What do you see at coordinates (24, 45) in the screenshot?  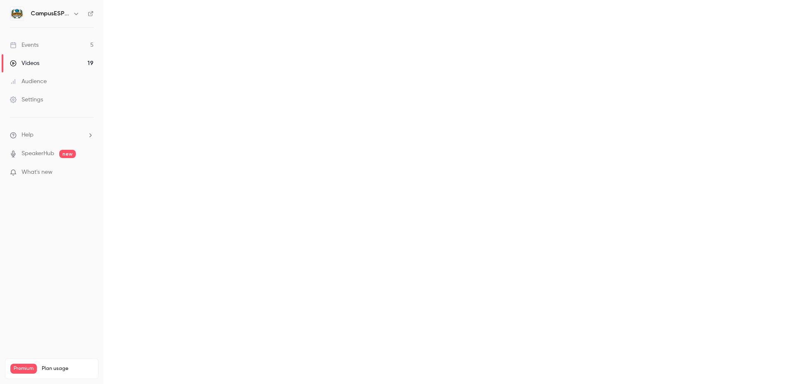 I see `div: Events` at bounding box center [24, 45].